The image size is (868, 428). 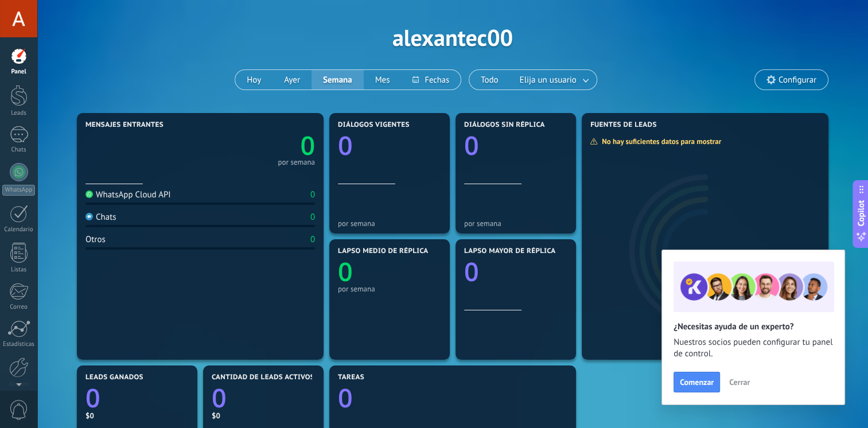 I want to click on div: No hay suficientes datos para mostrar, so click(x=659, y=141).